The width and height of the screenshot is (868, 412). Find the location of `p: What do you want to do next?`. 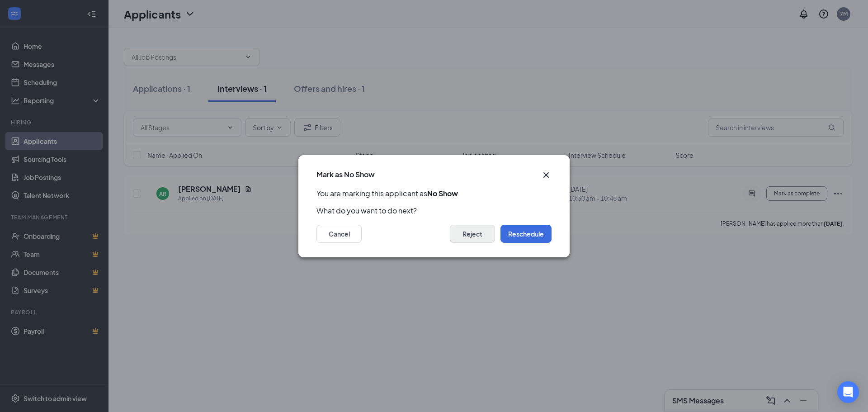

p: What do you want to do next? is located at coordinates (434, 211).